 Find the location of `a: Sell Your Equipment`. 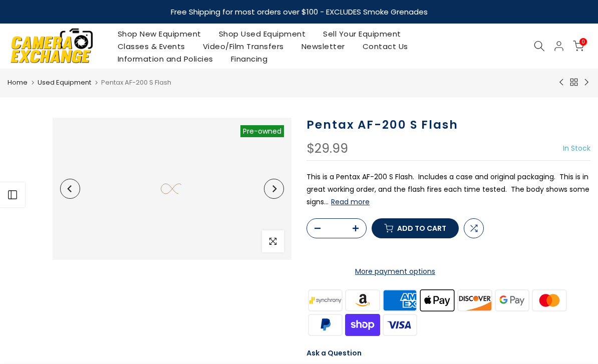

a: Sell Your Equipment is located at coordinates (362, 34).